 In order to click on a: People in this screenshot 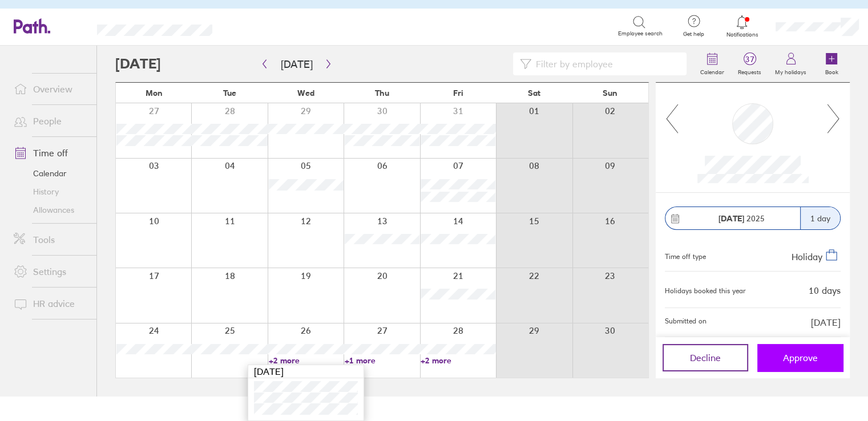, I will do `click(50, 121)`.